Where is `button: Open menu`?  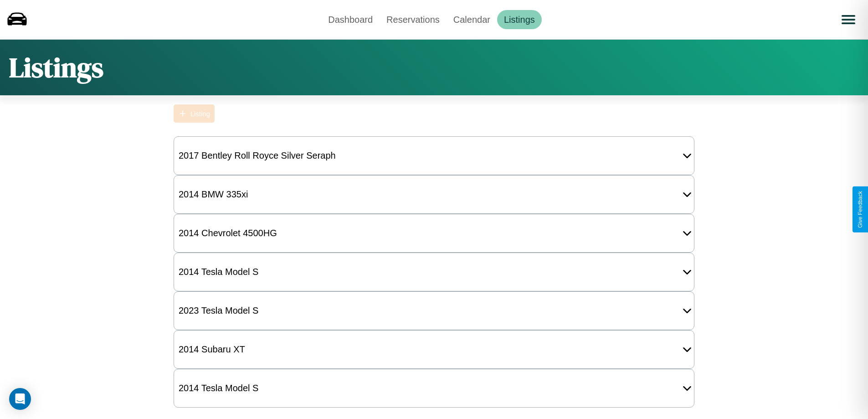
button: Open menu is located at coordinates (849, 19).